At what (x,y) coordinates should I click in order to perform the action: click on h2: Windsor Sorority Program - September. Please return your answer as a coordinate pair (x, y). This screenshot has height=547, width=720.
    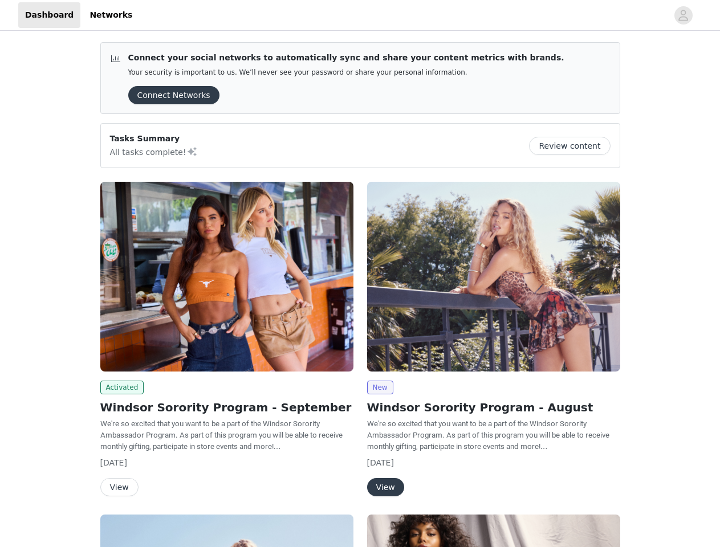
    Looking at the image, I should click on (227, 408).